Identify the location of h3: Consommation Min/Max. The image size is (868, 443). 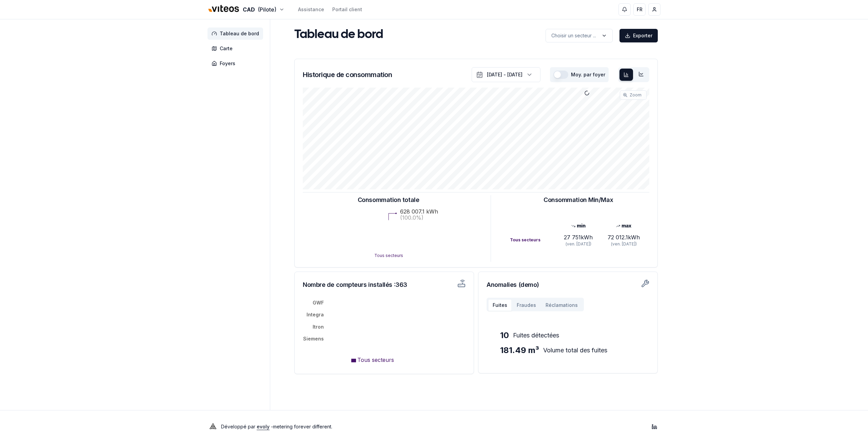
(578, 200).